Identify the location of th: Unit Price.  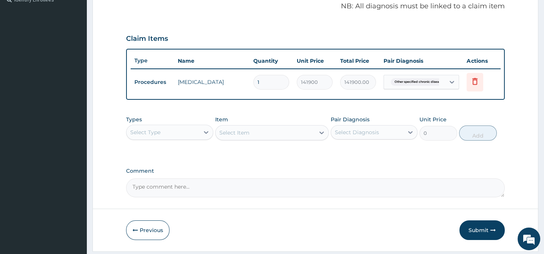
(315, 61).